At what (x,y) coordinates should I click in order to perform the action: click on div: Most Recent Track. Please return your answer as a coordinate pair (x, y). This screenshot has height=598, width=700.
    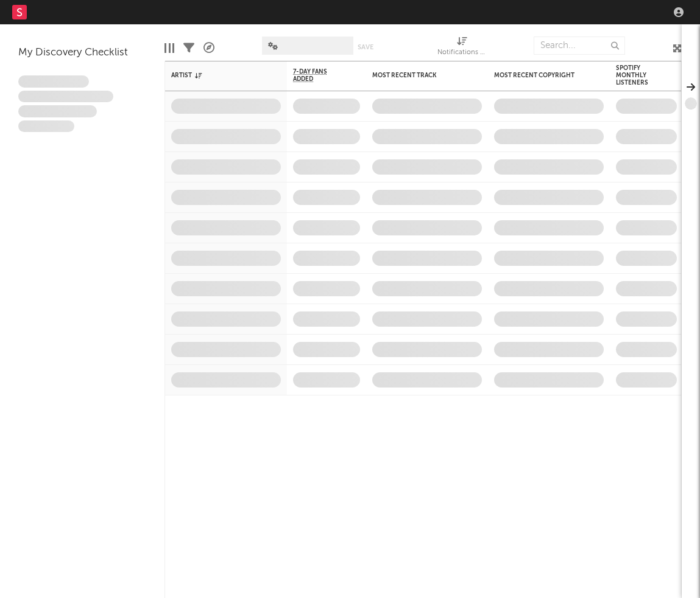
    Looking at the image, I should click on (418, 76).